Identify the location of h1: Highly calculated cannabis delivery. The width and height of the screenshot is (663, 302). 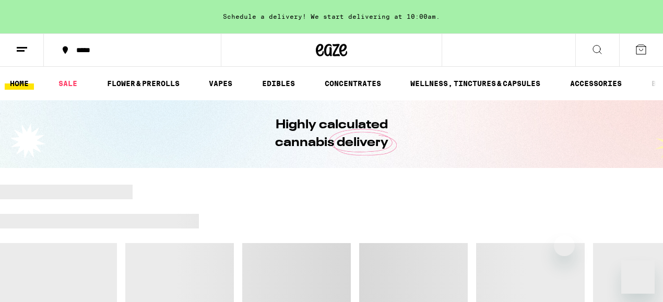
(332, 134).